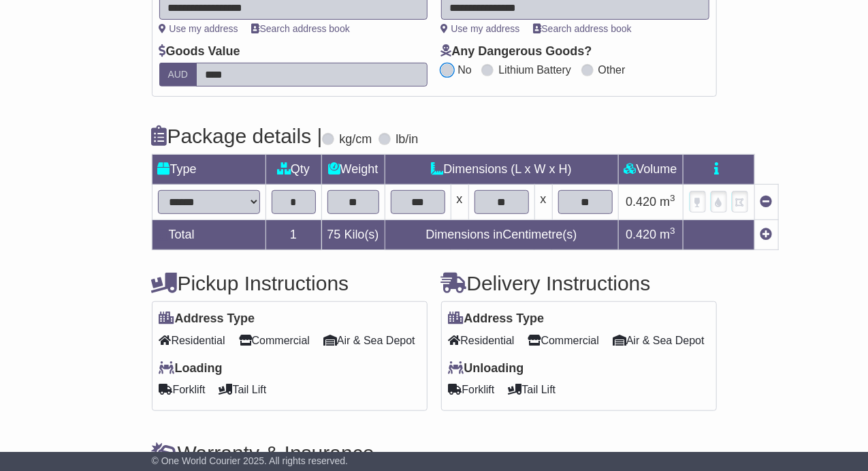 The image size is (868, 471). Describe the element at coordinates (237, 136) in the screenshot. I see `h4: Package details |` at that location.